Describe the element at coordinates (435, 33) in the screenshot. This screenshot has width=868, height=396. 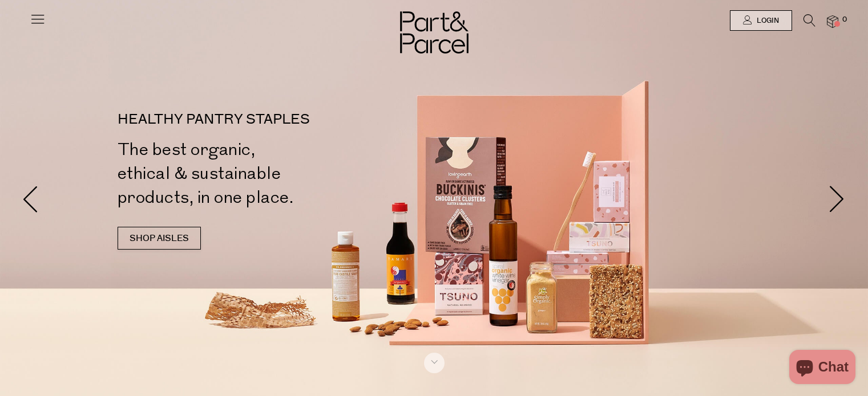
I see `img: Part&Parcel` at that location.